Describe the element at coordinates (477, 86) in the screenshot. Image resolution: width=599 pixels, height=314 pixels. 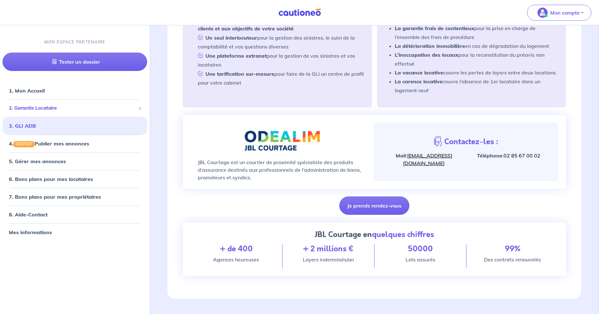
I see `li: couvre l’absence de 1er locataire dans un logement neuf` at that location.